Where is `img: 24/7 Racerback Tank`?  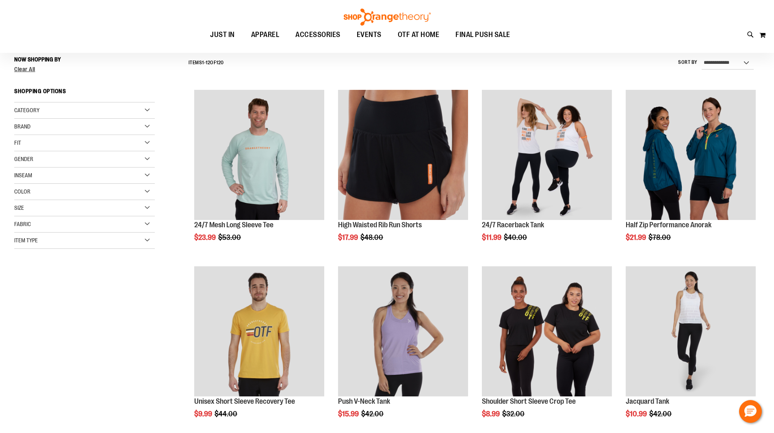 img: 24/7 Racerback Tank is located at coordinates (547, 155).